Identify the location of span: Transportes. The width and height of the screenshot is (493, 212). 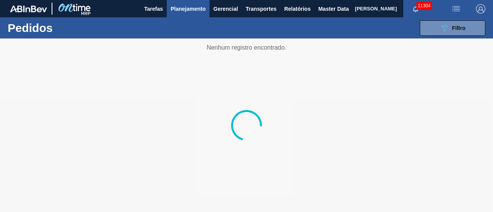
(261, 9).